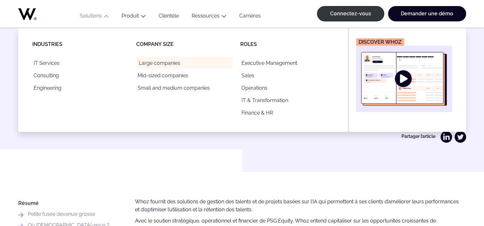  I want to click on a: IT & Transformation, so click(288, 100).